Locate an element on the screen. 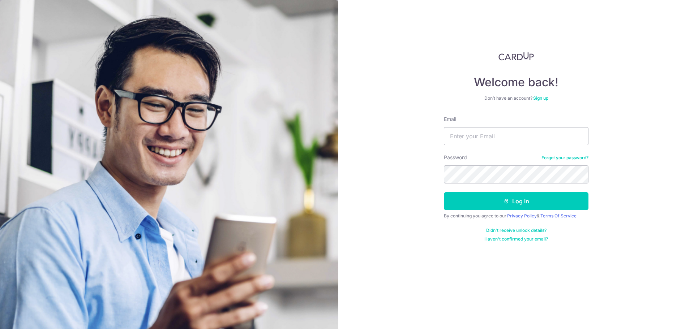 The image size is (694, 329). div: Don’t have an account? is located at coordinates (516, 98).